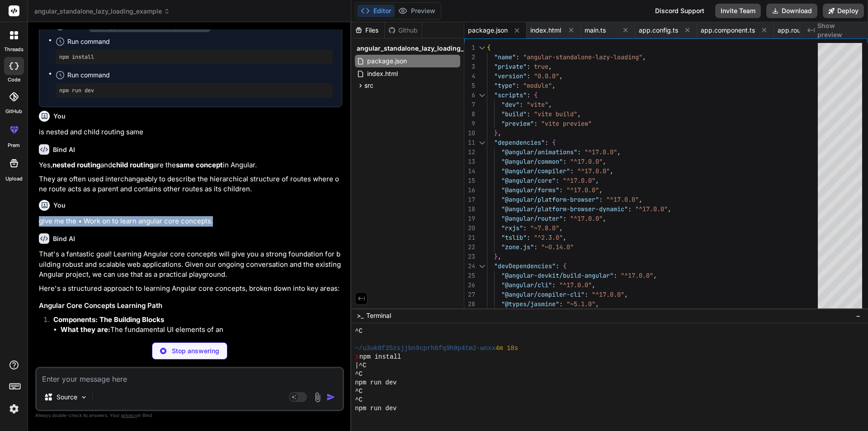 The image size is (868, 431). I want to click on div: 17, so click(469, 199).